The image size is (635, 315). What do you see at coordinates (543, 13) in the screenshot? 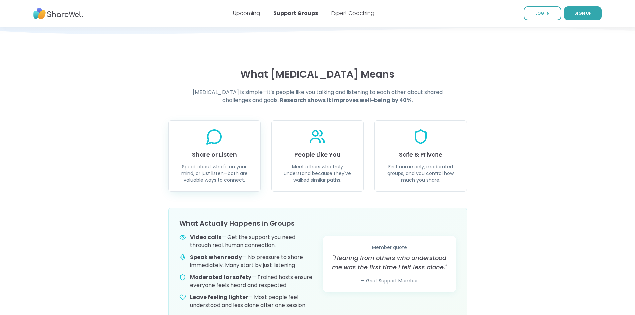
I see `span: LOG IN` at bounding box center [543, 13].